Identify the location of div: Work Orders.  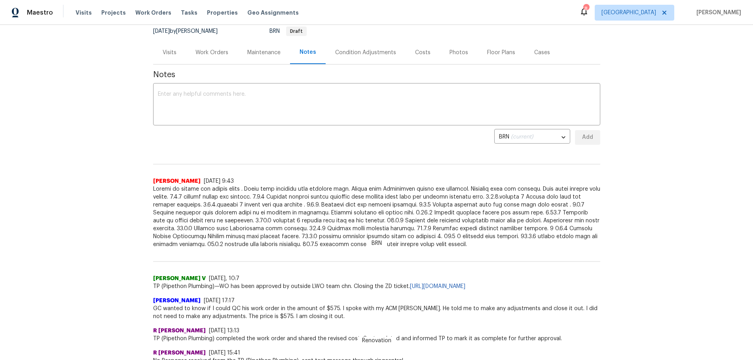
(212, 53).